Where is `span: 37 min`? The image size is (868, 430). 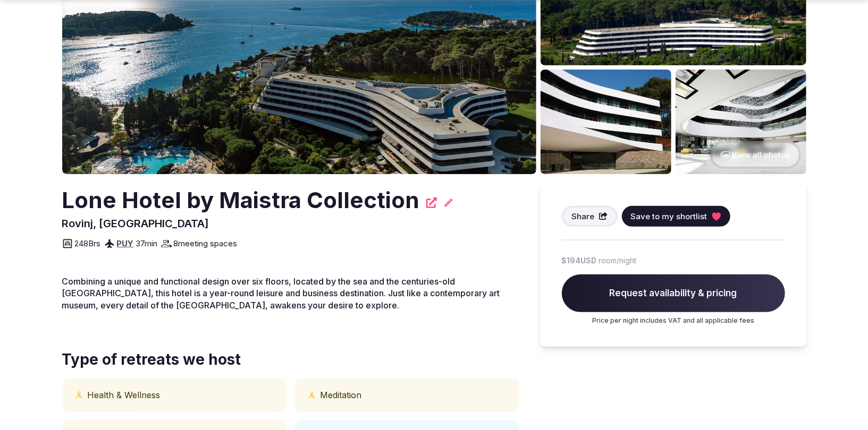
span: 37 min is located at coordinates (147, 243).